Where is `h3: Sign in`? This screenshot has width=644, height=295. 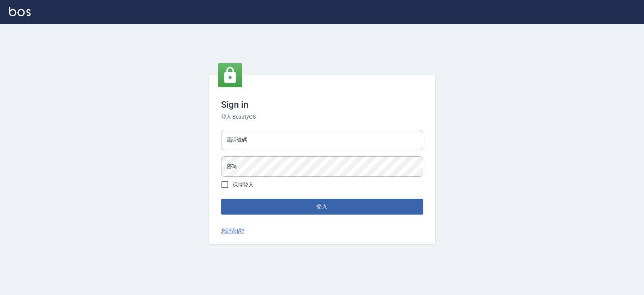 h3: Sign in is located at coordinates (322, 105).